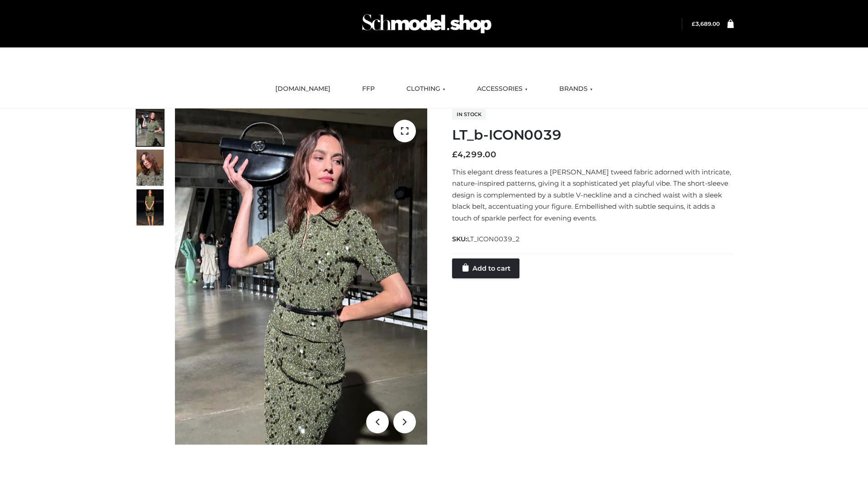  Describe the element at coordinates (368, 89) in the screenshot. I see `a: FFP` at that location.